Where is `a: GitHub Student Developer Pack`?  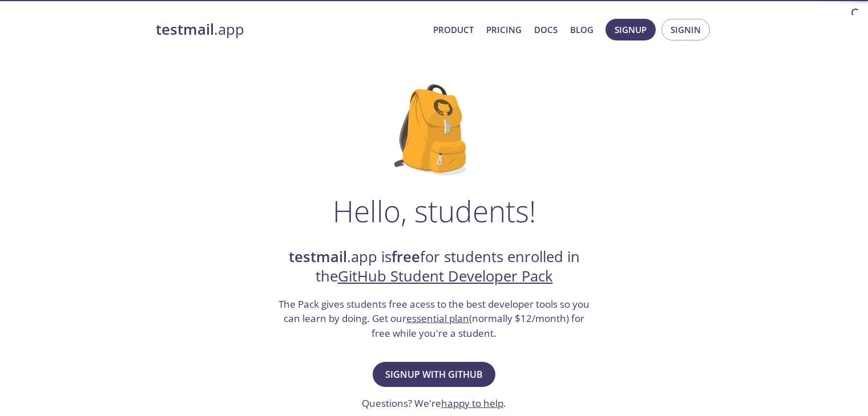
a: GitHub Student Developer Pack is located at coordinates (445, 276).